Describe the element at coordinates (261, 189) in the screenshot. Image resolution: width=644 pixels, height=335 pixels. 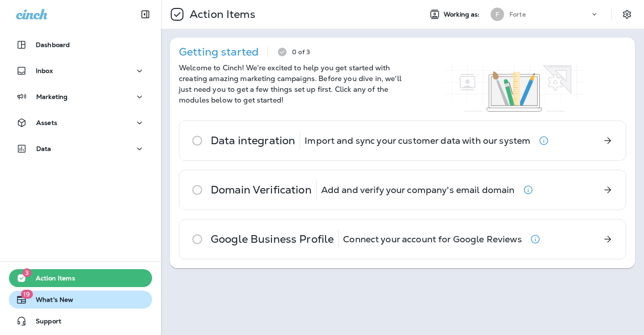
I see `p: Domain Verification` at that location.